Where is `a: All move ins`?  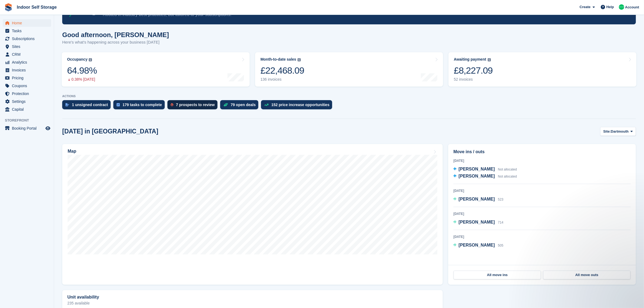
a: All move ins is located at coordinates (497, 274).